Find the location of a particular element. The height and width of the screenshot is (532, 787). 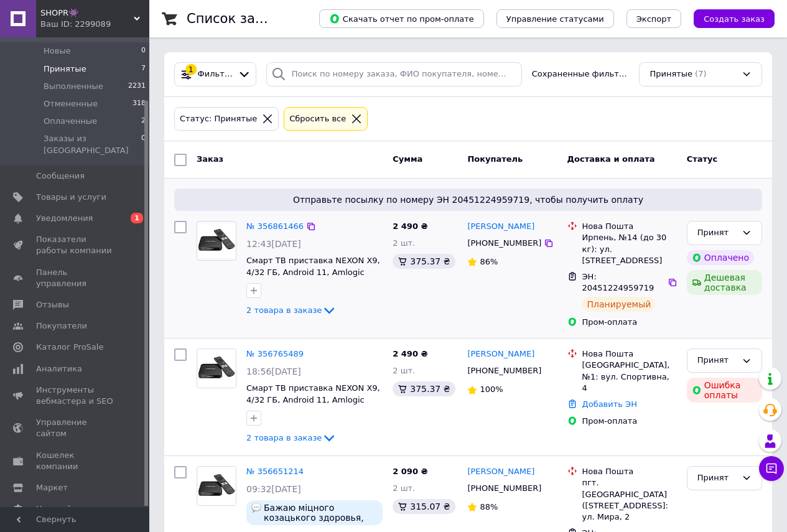

a: Добавить ЭН is located at coordinates (610, 404).